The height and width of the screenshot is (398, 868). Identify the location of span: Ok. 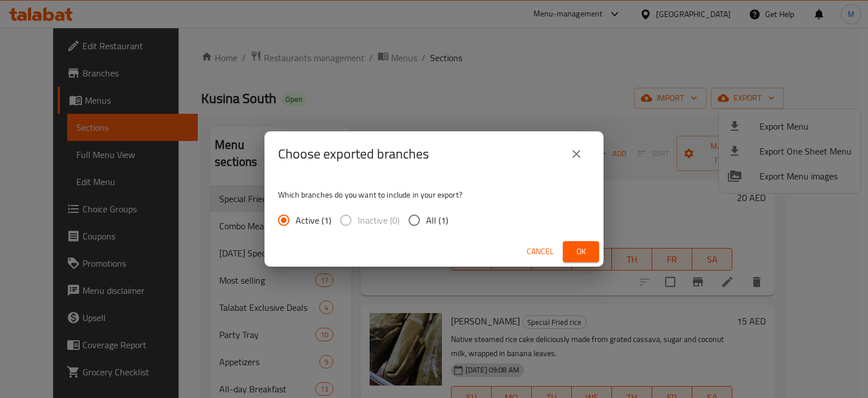
(581, 251).